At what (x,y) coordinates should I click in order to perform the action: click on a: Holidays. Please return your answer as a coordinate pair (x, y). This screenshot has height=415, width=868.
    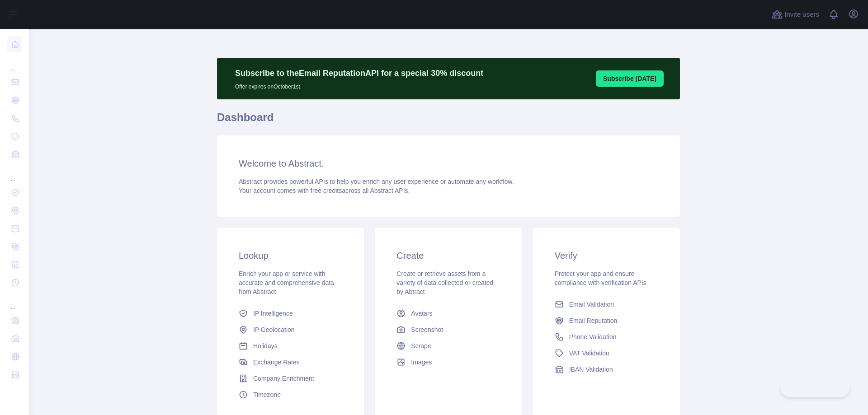
    Looking at the image, I should click on (290, 346).